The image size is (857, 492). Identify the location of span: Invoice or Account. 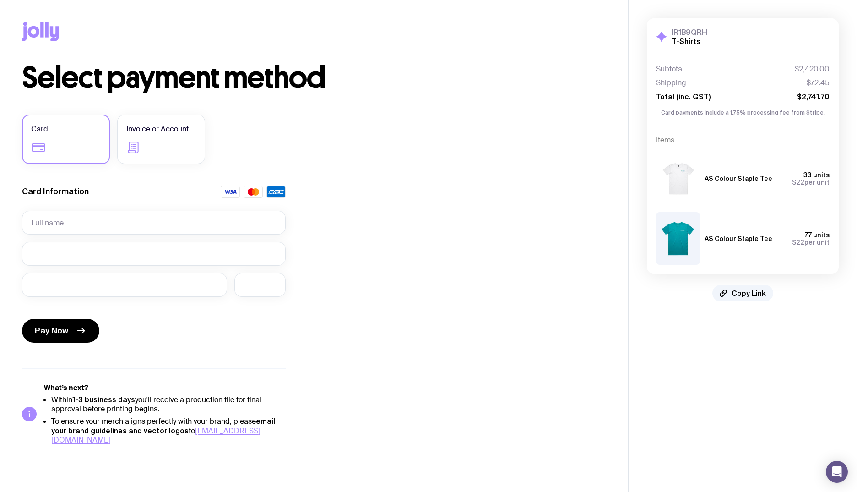
(158, 129).